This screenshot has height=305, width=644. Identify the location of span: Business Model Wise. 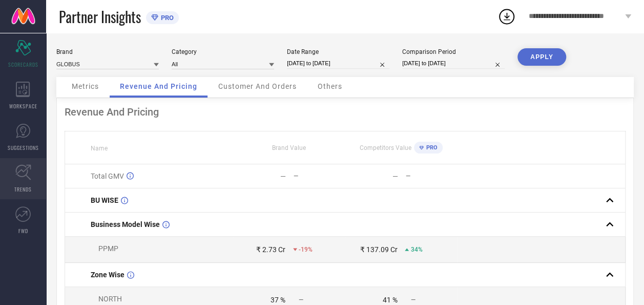
(125, 224).